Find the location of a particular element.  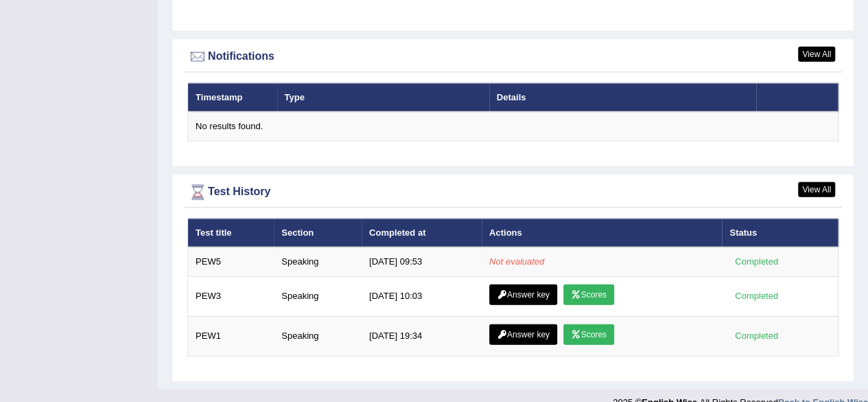

div: Notifications is located at coordinates (512, 57).